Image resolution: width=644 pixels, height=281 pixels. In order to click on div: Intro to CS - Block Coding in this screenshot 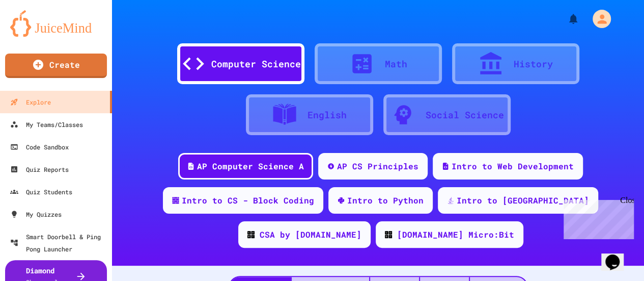, I will do `click(248, 200)`.